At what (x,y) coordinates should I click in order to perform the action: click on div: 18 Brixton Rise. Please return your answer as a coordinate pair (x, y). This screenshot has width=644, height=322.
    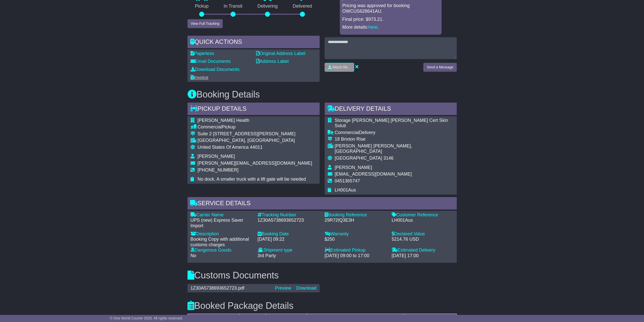
    Looking at the image, I should click on (394, 139).